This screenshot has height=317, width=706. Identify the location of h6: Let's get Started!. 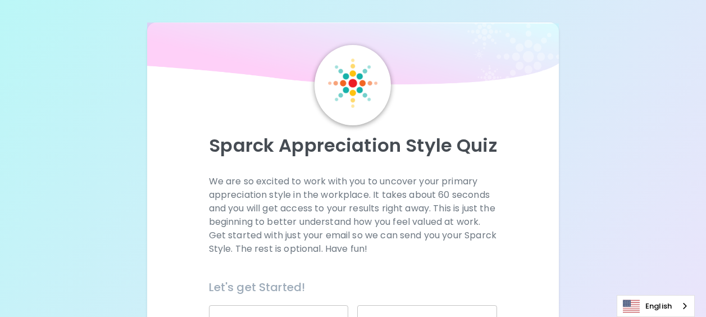
(353, 287).